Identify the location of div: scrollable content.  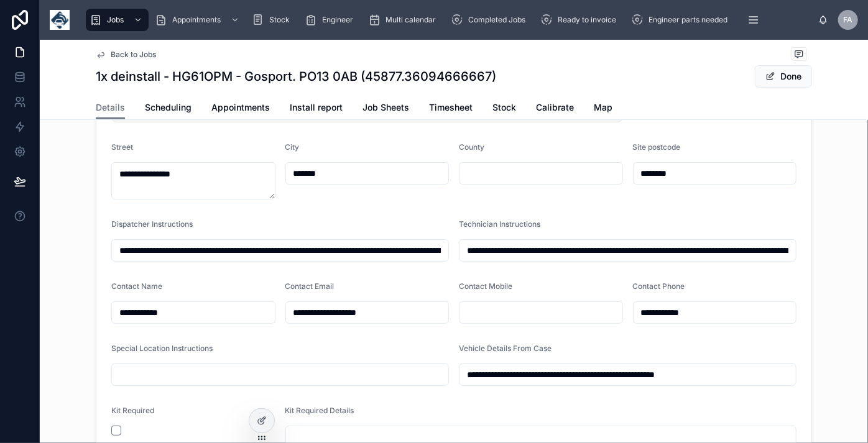
(449, 20).